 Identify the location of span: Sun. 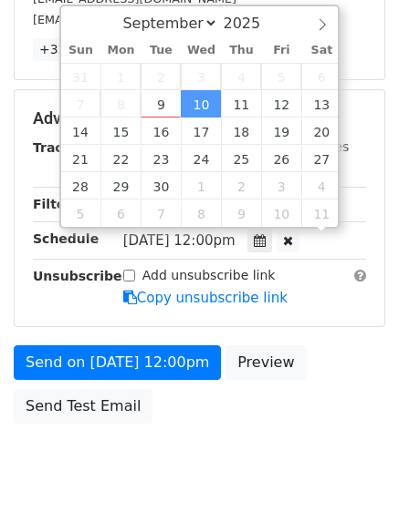
(81, 51).